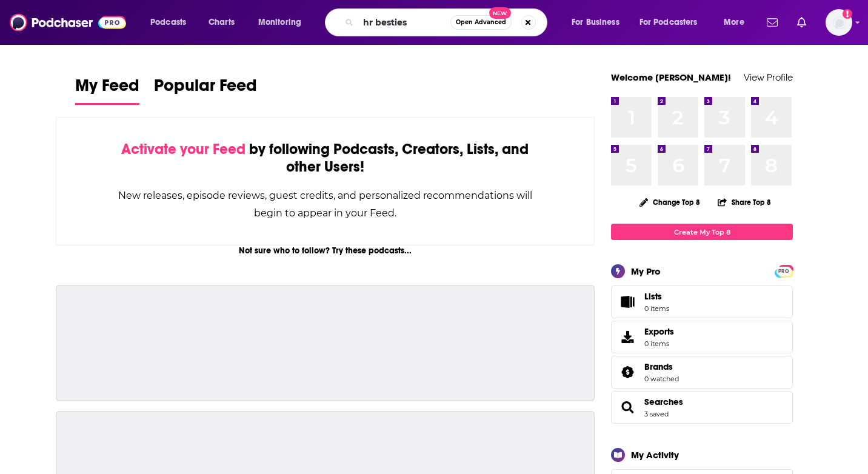 This screenshot has width=868, height=474. What do you see at coordinates (168, 23) in the screenshot?
I see `span: Podcasts` at bounding box center [168, 23].